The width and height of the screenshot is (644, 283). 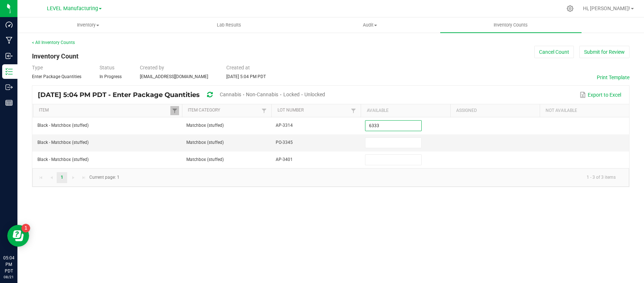 What do you see at coordinates (315, 95) in the screenshot?
I see `span: Unlocked` at bounding box center [315, 95].